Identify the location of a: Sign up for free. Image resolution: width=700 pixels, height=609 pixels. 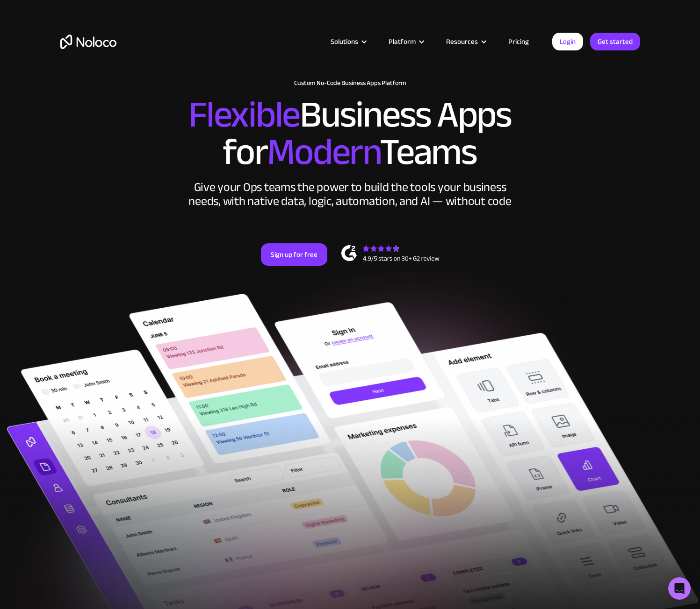
(294, 254).